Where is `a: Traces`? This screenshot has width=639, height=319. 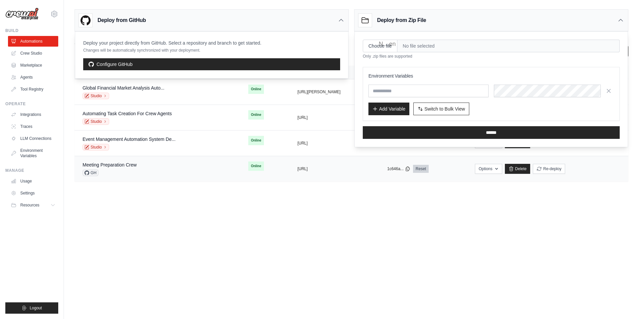
a: Traces is located at coordinates (33, 126).